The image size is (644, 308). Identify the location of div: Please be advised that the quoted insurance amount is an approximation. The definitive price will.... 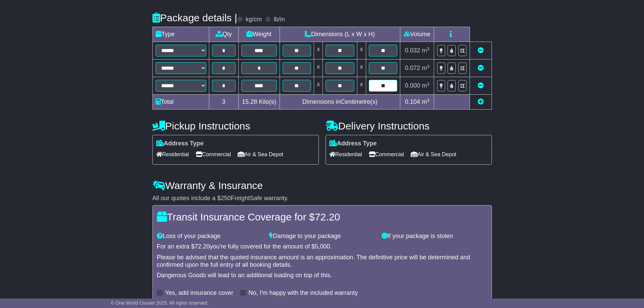
(322, 261).